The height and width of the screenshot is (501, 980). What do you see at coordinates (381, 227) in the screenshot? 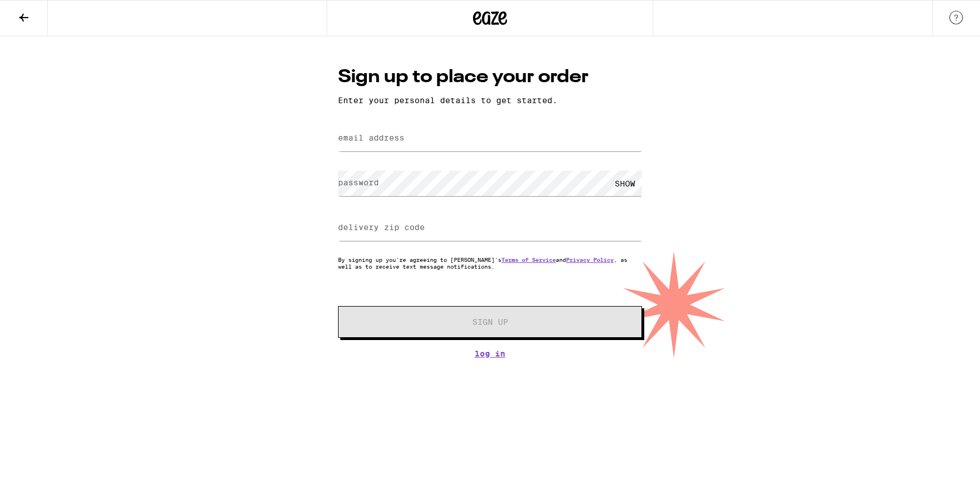
I see `label: delivery zip code` at bounding box center [381, 227].